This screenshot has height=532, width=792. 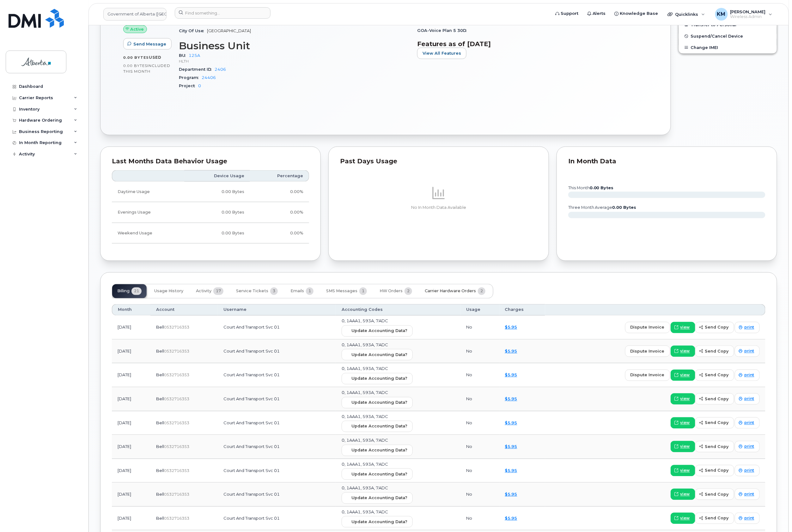 What do you see at coordinates (728, 48) in the screenshot?
I see `button: Change IMEI` at bounding box center [728, 48].